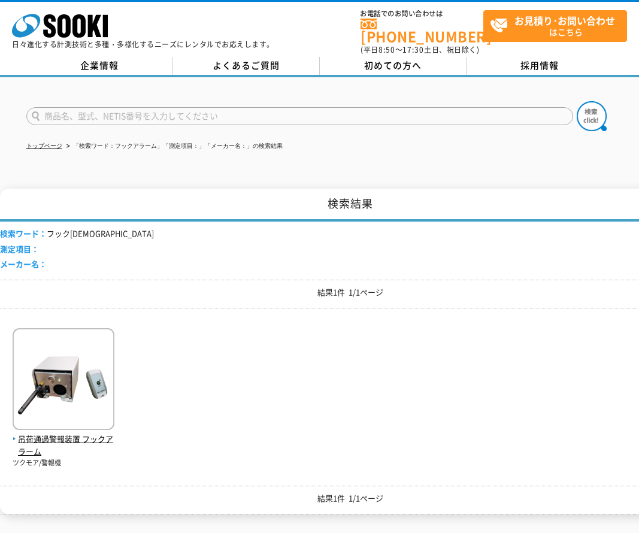 The width and height of the screenshot is (639, 533). What do you see at coordinates (539, 66) in the screenshot?
I see `a: 採用情報` at bounding box center [539, 66].